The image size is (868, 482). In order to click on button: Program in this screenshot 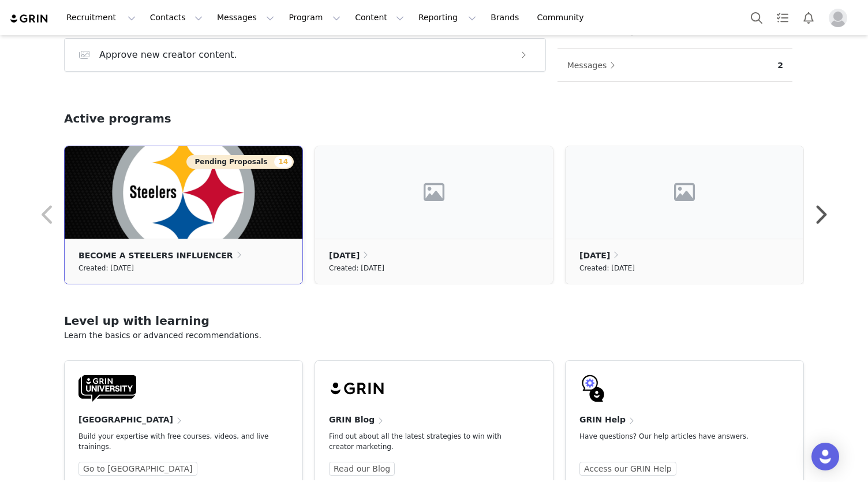, I will do `click(314, 18)`.